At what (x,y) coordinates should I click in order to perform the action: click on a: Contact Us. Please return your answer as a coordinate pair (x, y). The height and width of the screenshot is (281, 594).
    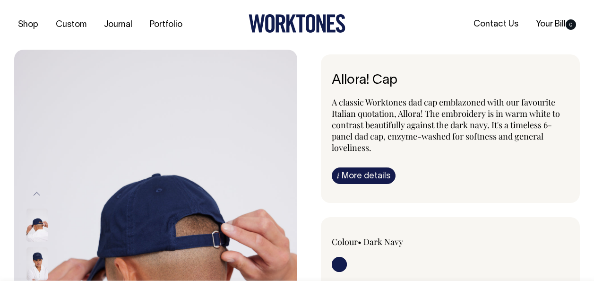
    Looking at the image, I should click on (496, 24).